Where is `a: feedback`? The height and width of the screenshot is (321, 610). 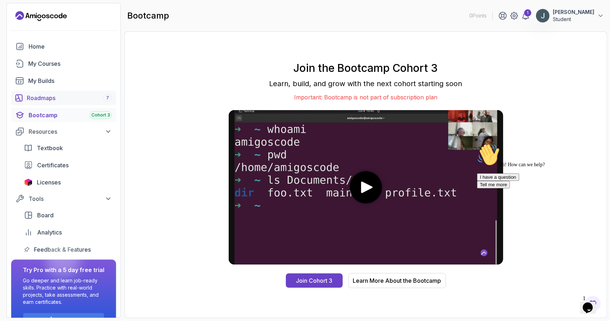 a: feedback is located at coordinates (68, 249).